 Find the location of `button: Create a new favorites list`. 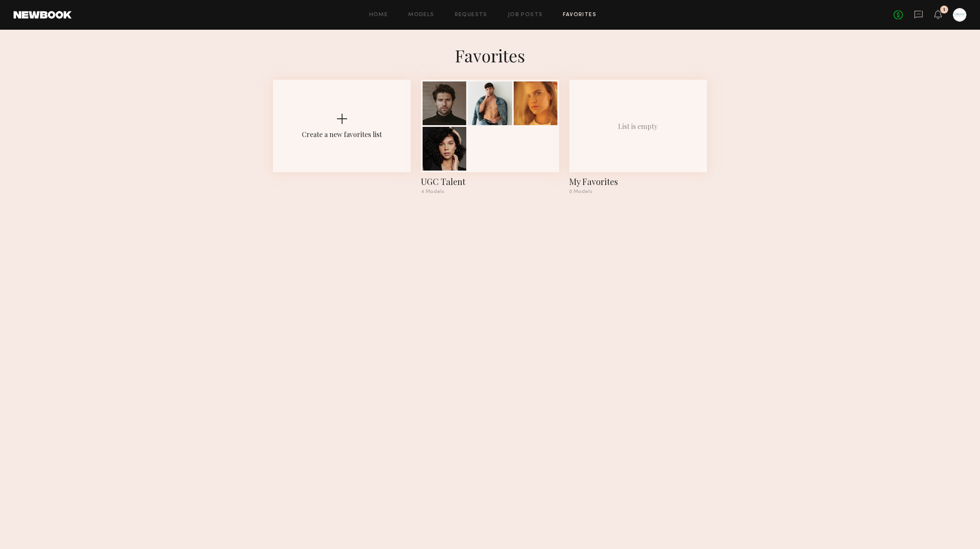

button: Create a new favorites list is located at coordinates (342, 141).